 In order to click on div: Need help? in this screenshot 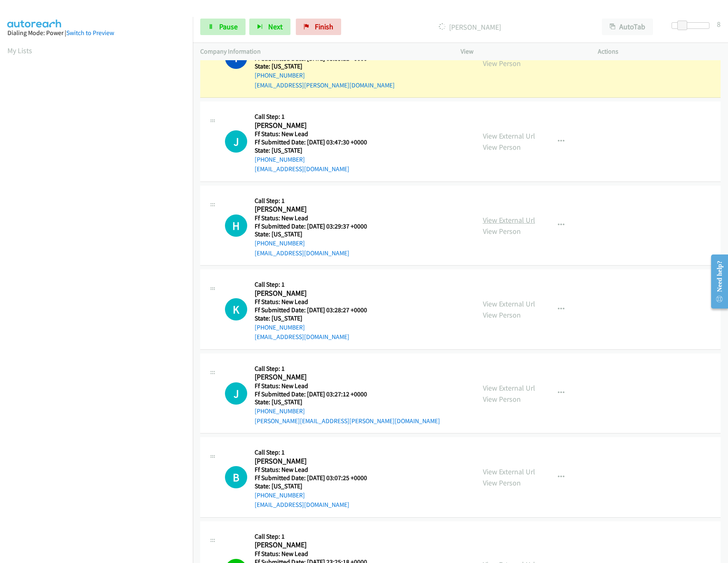, I will do `click(15, 28)`.